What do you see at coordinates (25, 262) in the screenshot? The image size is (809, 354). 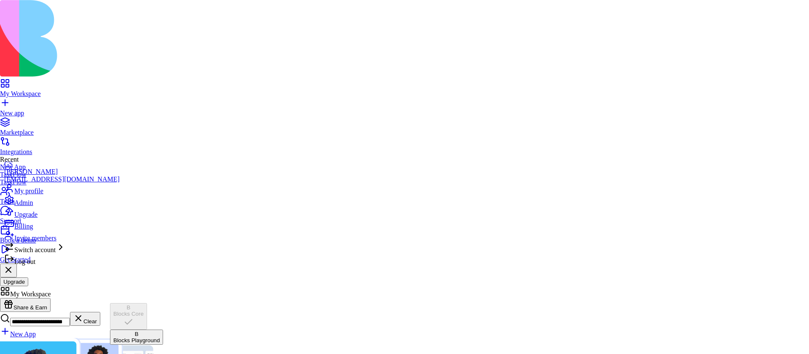 I see `span: Log out` at bounding box center [25, 262].